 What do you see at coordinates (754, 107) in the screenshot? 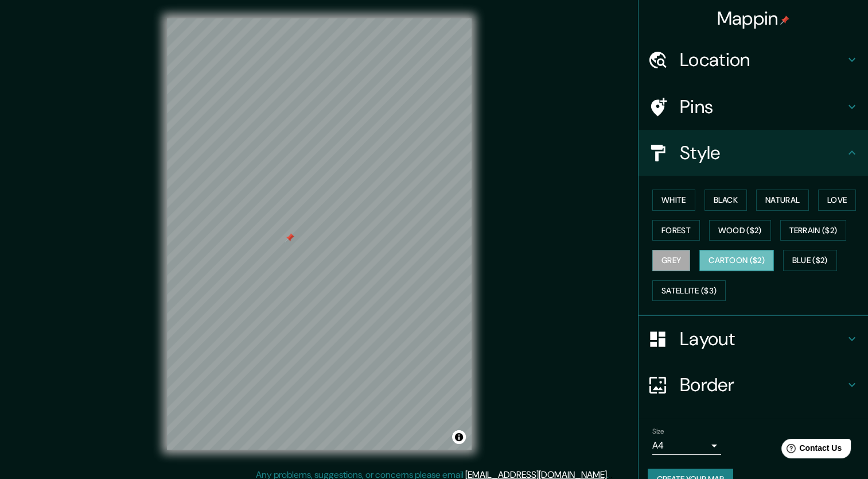
I see `div: Pins` at bounding box center [754, 107].